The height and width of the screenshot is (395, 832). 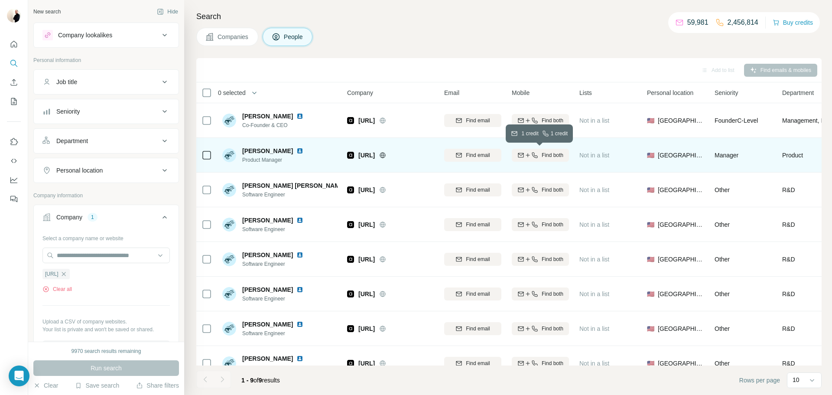 I want to click on button: Share filters, so click(x=157, y=385).